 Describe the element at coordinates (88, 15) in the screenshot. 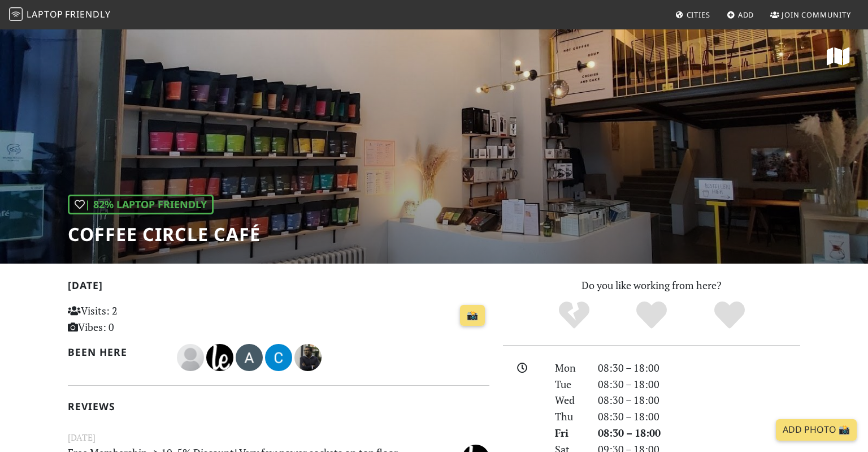

I see `span: Friendly` at that location.